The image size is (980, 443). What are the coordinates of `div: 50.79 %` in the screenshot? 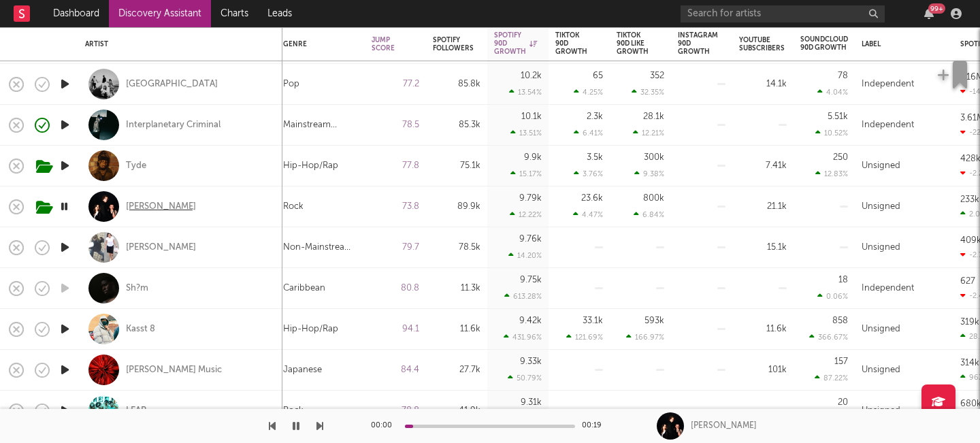 It's located at (525, 378).